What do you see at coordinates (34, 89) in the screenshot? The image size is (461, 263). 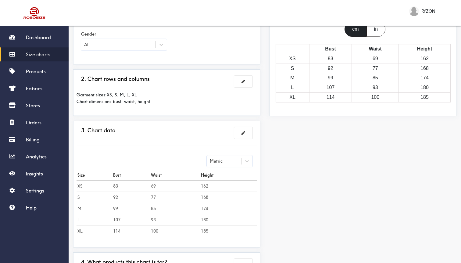 I see `span: Fabrics` at bounding box center [34, 89].